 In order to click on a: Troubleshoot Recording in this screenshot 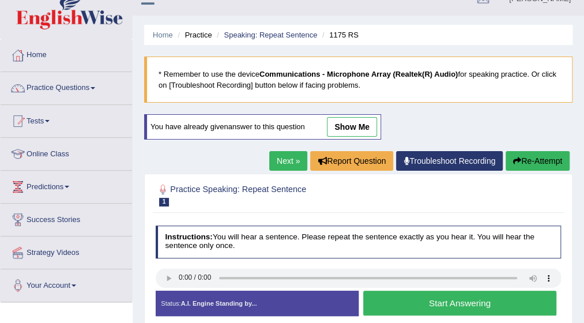, I will do `click(449, 161)`.